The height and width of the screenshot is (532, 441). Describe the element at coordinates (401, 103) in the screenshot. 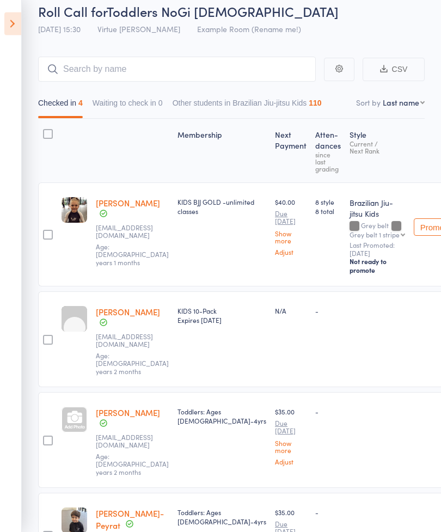

I see `div: Last name` at that location.